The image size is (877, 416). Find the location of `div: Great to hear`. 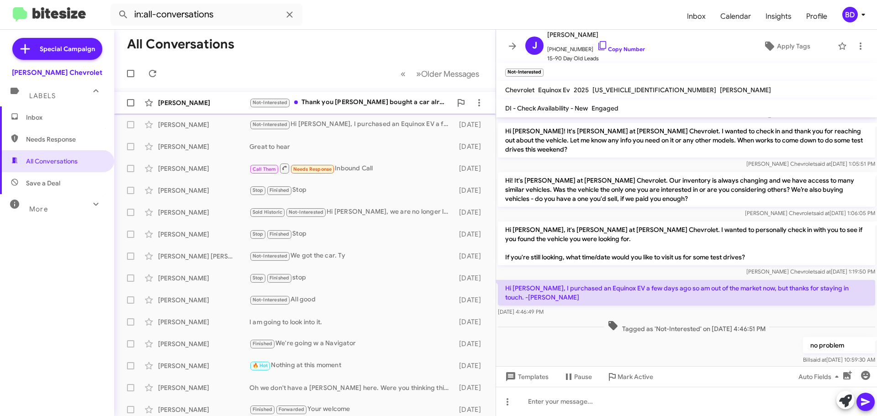

div: Great to hear is located at coordinates (352, 147).